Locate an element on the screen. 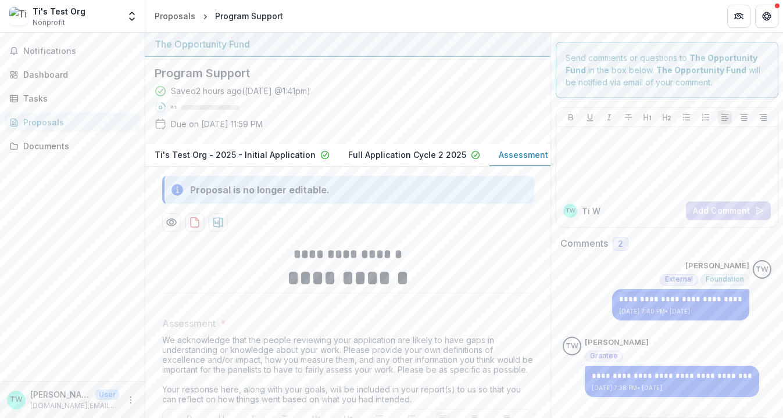 Image resolution: width=783 pixels, height=418 pixels. button: Underline is located at coordinates (590, 117).